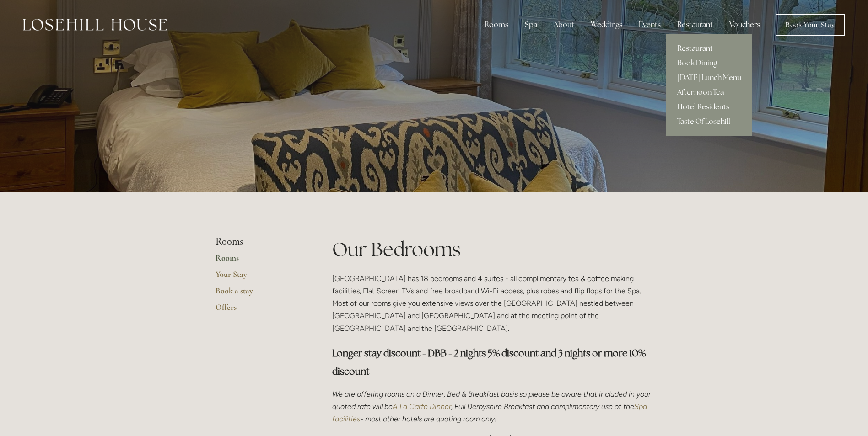 Image resolution: width=868 pixels, height=436 pixels. I want to click on a: Your Stay, so click(259, 278).